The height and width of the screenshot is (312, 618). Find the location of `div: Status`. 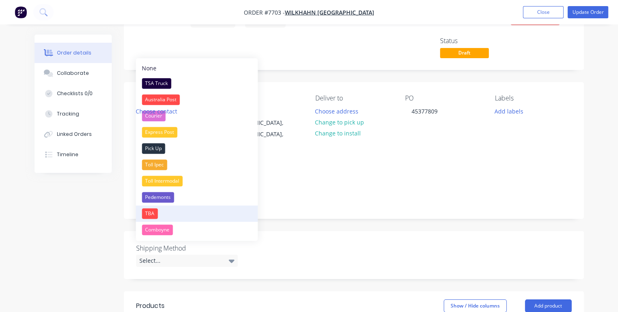

div: Status is located at coordinates (471, 41).